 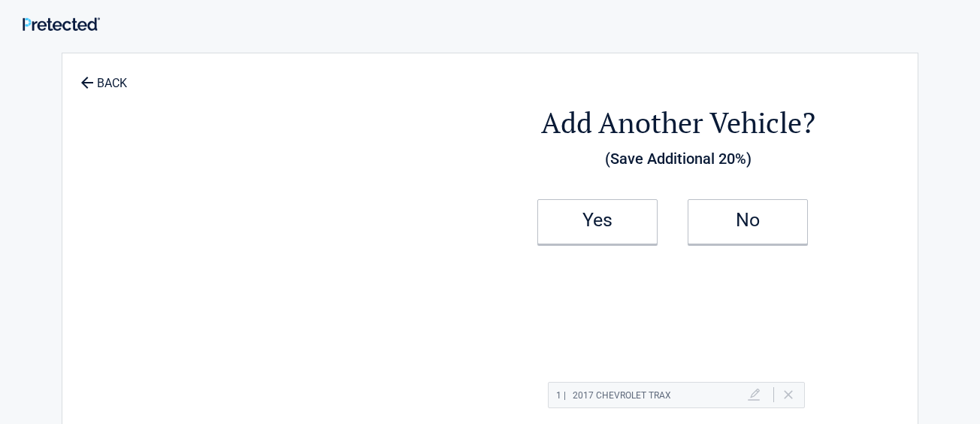 I want to click on a: BACK, so click(x=103, y=76).